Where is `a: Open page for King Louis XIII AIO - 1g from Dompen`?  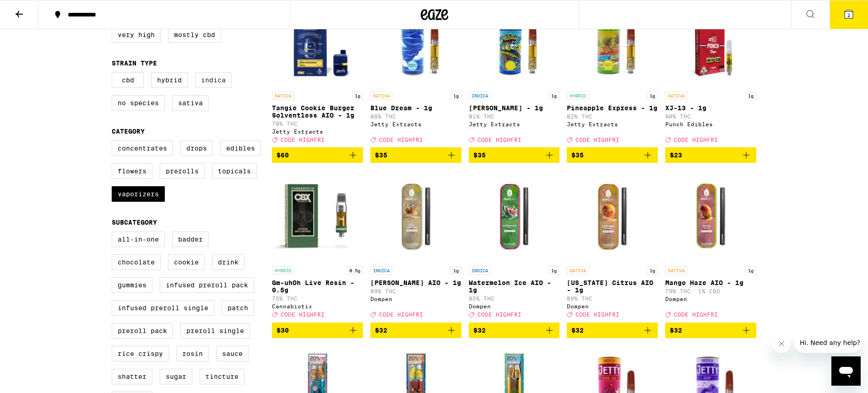 a: Open page for King Louis XIII AIO - 1g from Dompen is located at coordinates (415, 246).